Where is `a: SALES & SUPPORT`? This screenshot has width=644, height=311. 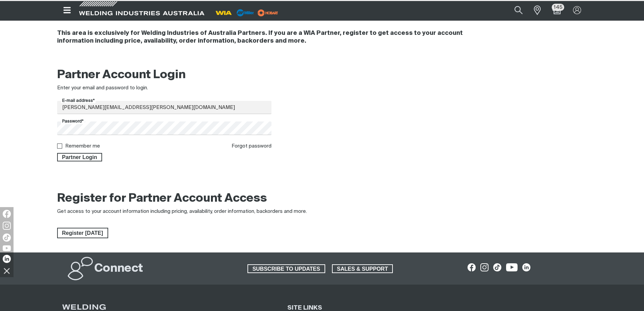
a: SALES & SUPPORT is located at coordinates (362, 268).